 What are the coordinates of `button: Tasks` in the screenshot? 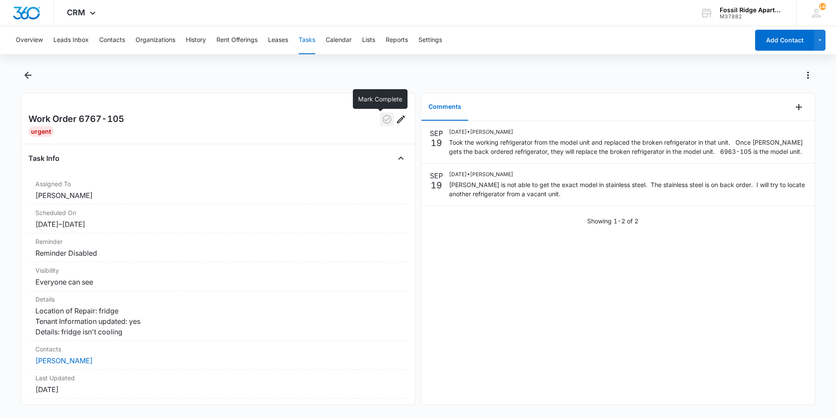 It's located at (307, 40).